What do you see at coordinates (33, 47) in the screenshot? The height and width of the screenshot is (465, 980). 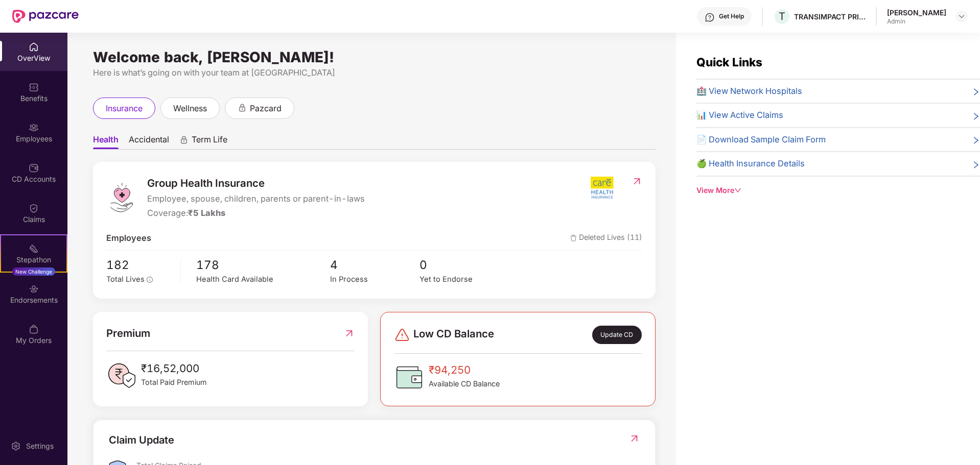 I see `img: svg+xml;base64,PHN2ZyBpZD0iSG9tZSIgeG1sbnM9Imh0dHA6Ly93d3cudzMub3JnLzIwMDAvc3ZnIiB3aWR0aD0iMjAiIG...` at bounding box center [33, 47].